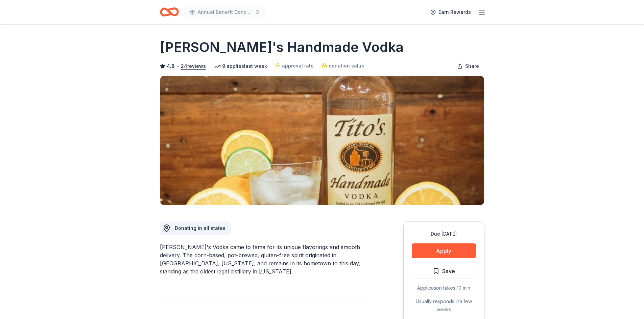 The width and height of the screenshot is (644, 319). Describe the element at coordinates (343, 65) in the screenshot. I see `a: donation value` at that location.